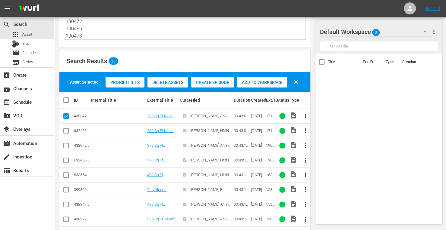 The height and width of the screenshot is (230, 446). Describe the element at coordinates (16, 44) in the screenshot. I see `div: Bits` at that location.